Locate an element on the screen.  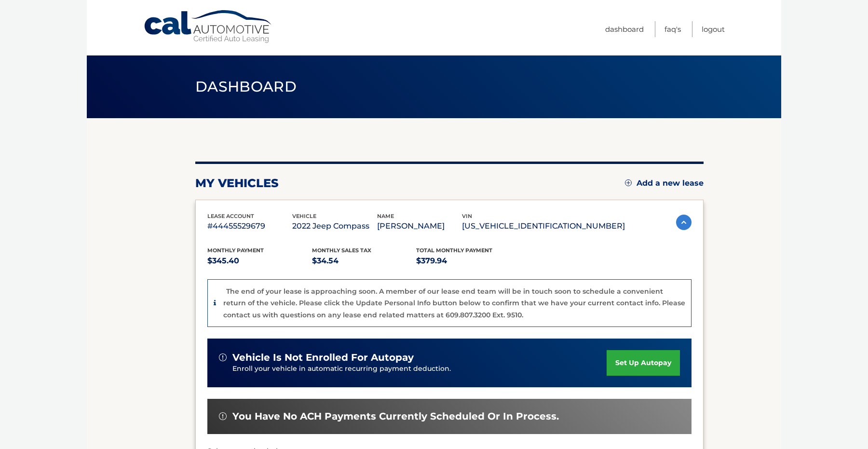
span: vehicle is not enrolled for autopay is located at coordinates (323, 357).